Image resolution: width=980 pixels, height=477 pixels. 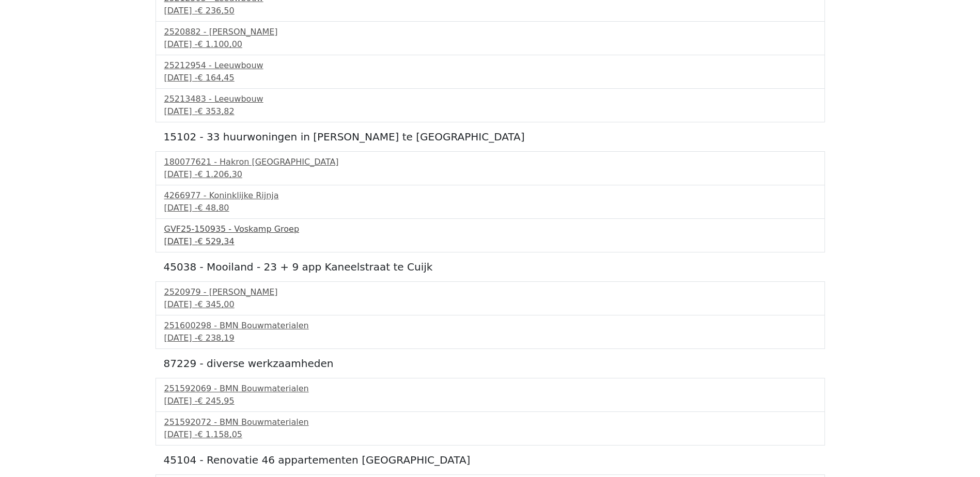 What do you see at coordinates (220, 44) in the screenshot?
I see `span: € 1.100,00` at bounding box center [220, 44].